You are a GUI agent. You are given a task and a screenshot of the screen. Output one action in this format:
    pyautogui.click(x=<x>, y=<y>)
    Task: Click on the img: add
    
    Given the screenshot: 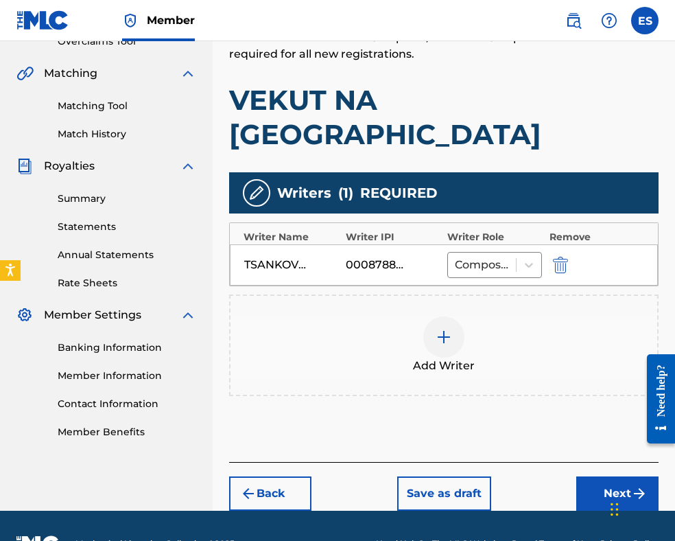 What is the action you would take?
    pyautogui.click(x=444, y=337)
    